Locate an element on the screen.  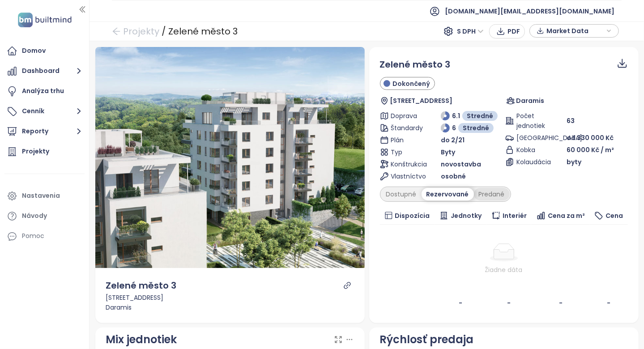
div: Rýchlosť predaja is located at coordinates (427, 340).